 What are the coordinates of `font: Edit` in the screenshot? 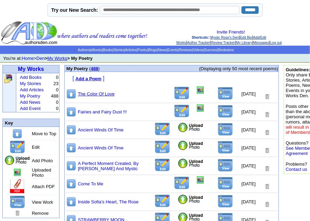 It's located at (36, 147).